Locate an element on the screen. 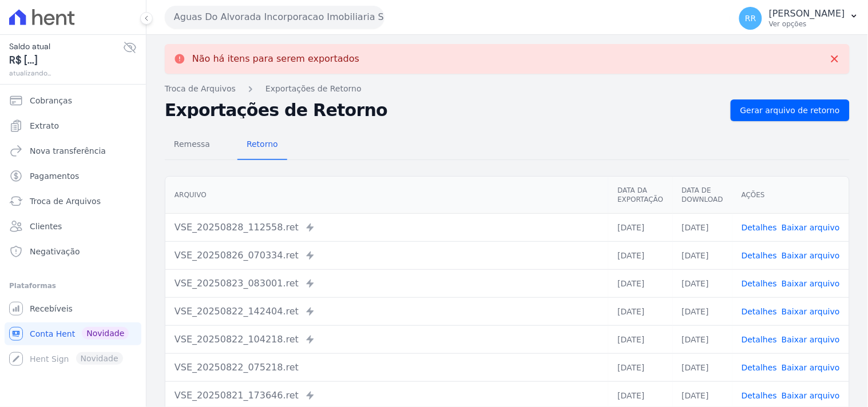  nav: Breadcrumb is located at coordinates (507, 89).